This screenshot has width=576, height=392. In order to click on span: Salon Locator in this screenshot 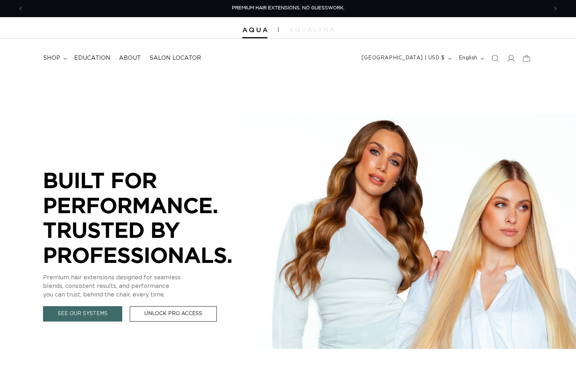, I will do `click(175, 58)`.